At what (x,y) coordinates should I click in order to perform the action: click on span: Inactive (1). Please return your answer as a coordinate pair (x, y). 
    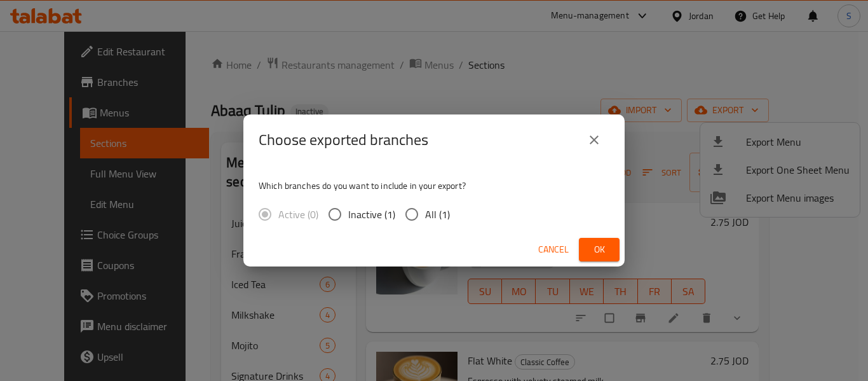
    Looking at the image, I should click on (371, 214).